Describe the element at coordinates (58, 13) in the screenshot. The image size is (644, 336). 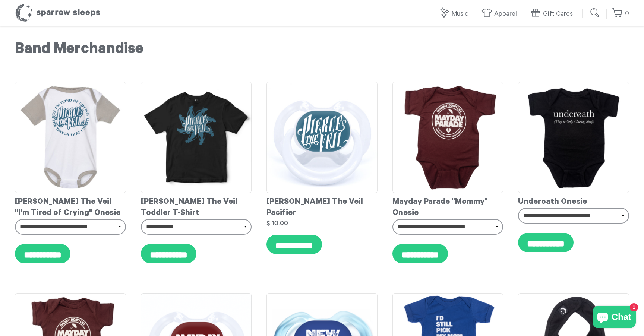
I see `h1: Sparrow Sleeps` at that location.